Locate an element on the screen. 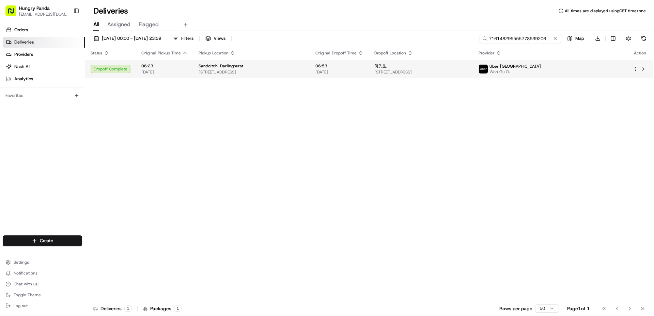 The width and height of the screenshot is (654, 316). p: Welcome 👋 is located at coordinates (65, 33).